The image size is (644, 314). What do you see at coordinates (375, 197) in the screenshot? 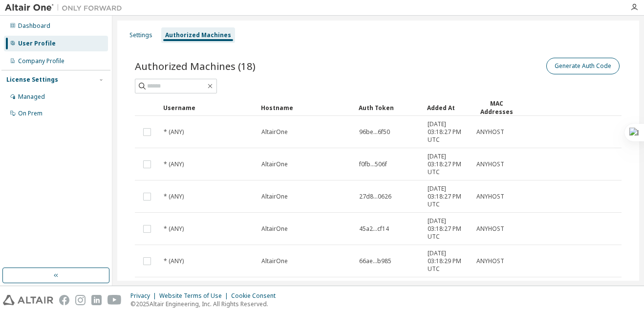
I see `span: 27d8...0626` at bounding box center [375, 197].